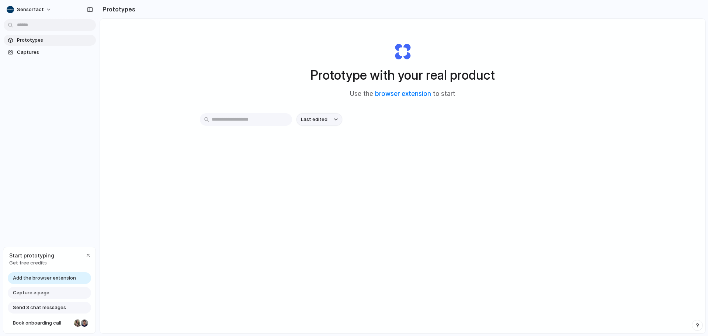 Image resolution: width=708 pixels, height=336 pixels. Describe the element at coordinates (314, 119) in the screenshot. I see `span: Last edited` at that location.